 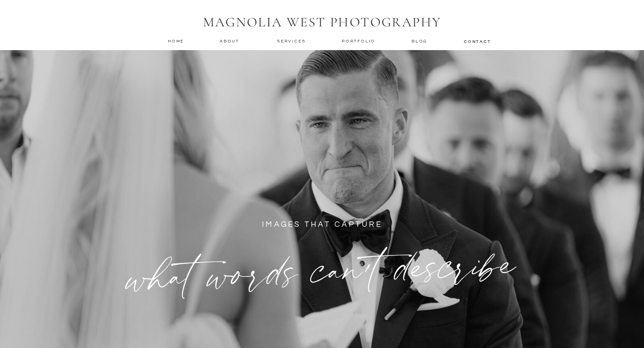 What do you see at coordinates (231, 41) in the screenshot?
I see `a: about` at bounding box center [231, 41].